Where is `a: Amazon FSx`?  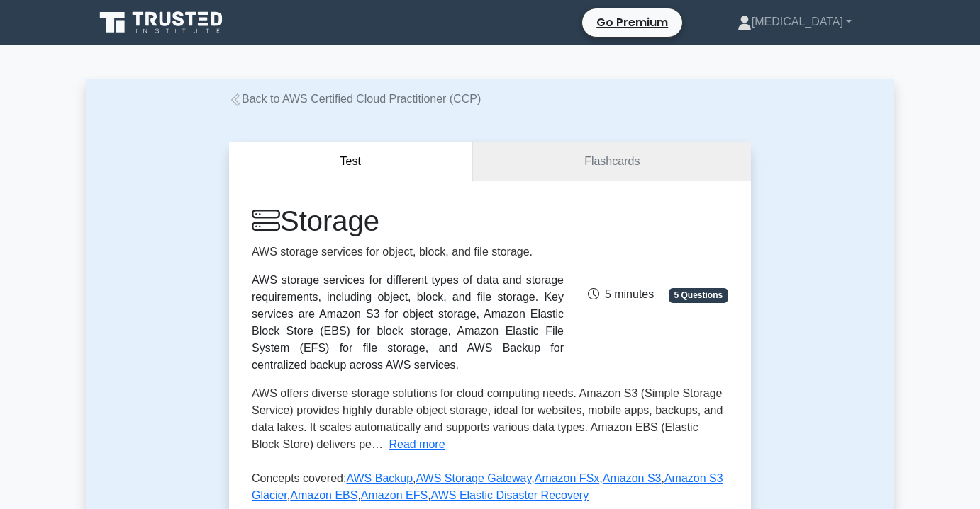
a: Amazon FSx is located at coordinates (567, 478).